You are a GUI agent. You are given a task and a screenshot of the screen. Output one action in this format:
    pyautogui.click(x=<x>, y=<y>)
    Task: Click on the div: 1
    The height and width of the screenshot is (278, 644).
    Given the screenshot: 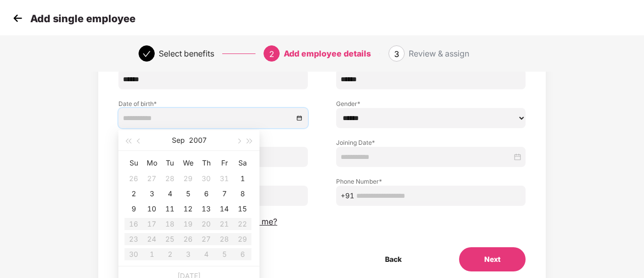 What is the action you would take?
    pyautogui.click(x=242, y=179)
    